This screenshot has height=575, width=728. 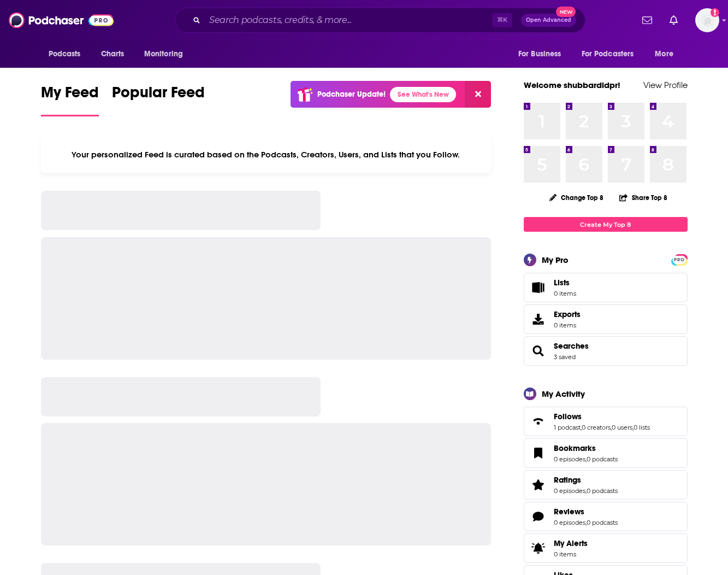 I want to click on span: PRO, so click(x=679, y=259).